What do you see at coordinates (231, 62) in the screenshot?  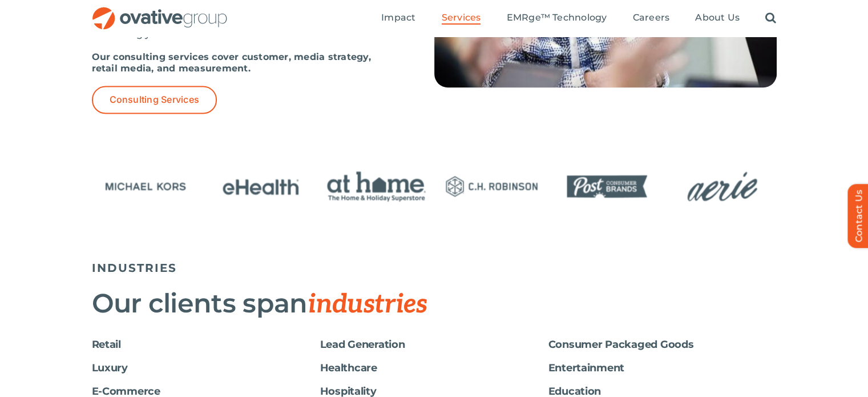 I see `strong: Our consulting services cover customer, media strategy, retail media, and measurement.` at bounding box center [231, 62].